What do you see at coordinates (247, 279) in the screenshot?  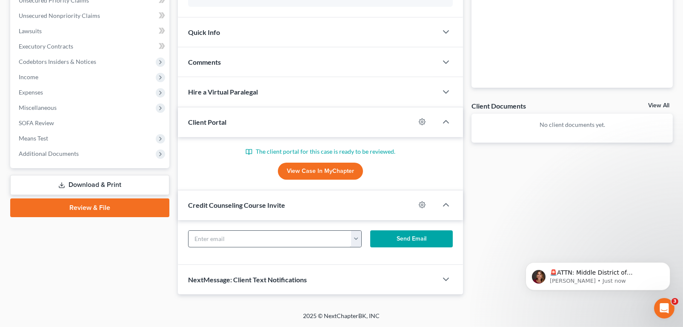 I see `span: NextMessage: Client Text Notifications` at bounding box center [247, 279].